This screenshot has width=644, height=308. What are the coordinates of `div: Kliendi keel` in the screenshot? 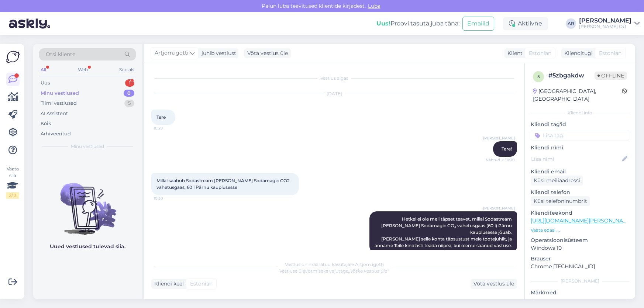 It's located at (168, 284).